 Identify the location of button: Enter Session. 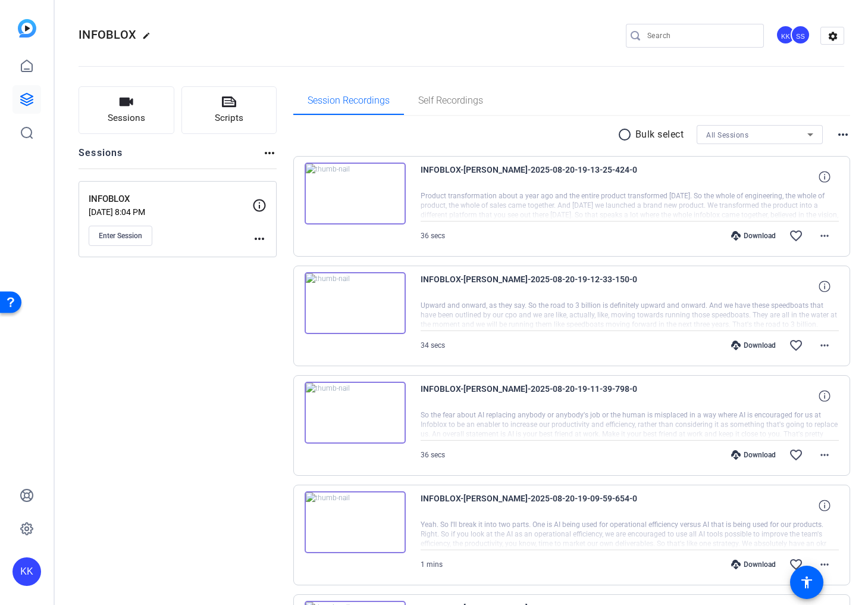
(121, 235).